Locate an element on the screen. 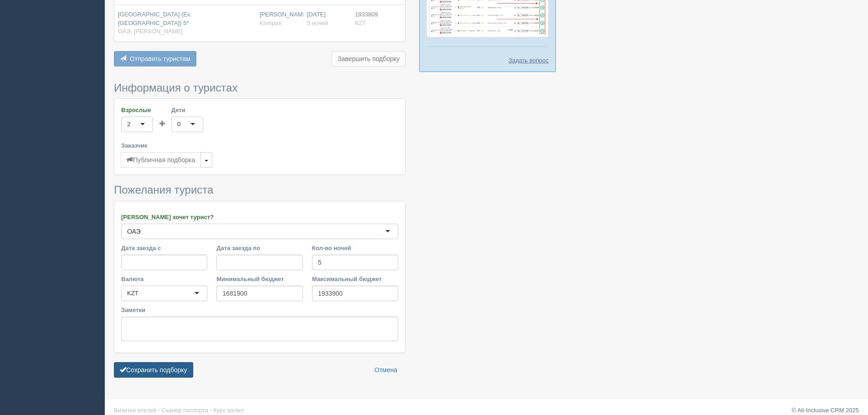 The width and height of the screenshot is (868, 415). input: 7-10 или 7,10,14 is located at coordinates (355, 262).